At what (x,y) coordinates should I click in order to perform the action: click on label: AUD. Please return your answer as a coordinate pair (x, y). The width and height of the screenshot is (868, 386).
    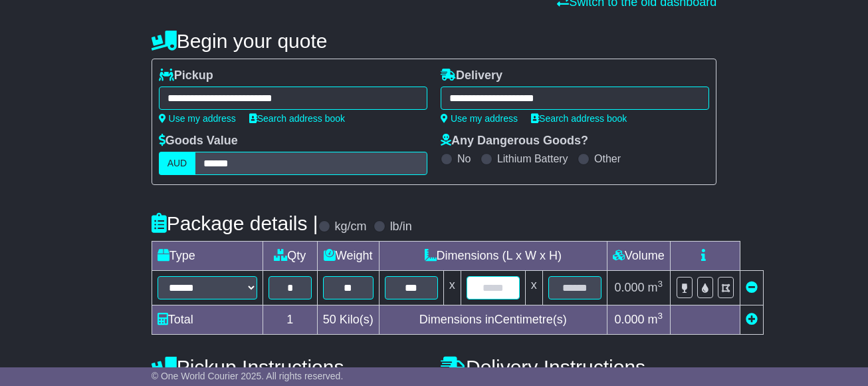
    Looking at the image, I should click on (177, 163).